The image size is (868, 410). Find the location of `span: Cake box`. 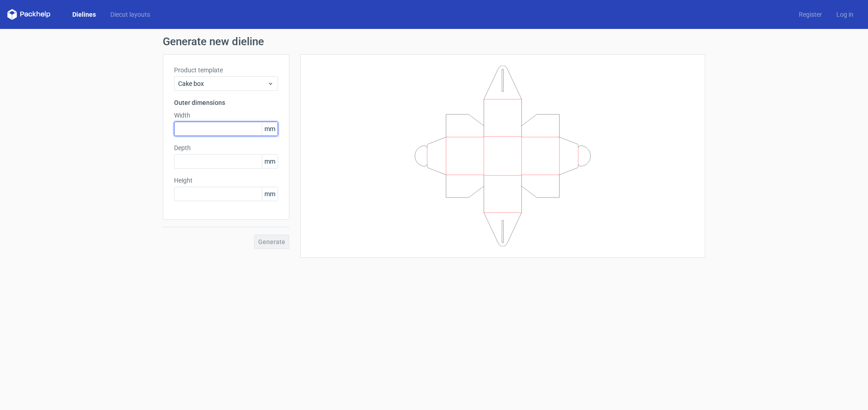

span: Cake box is located at coordinates (223, 84).